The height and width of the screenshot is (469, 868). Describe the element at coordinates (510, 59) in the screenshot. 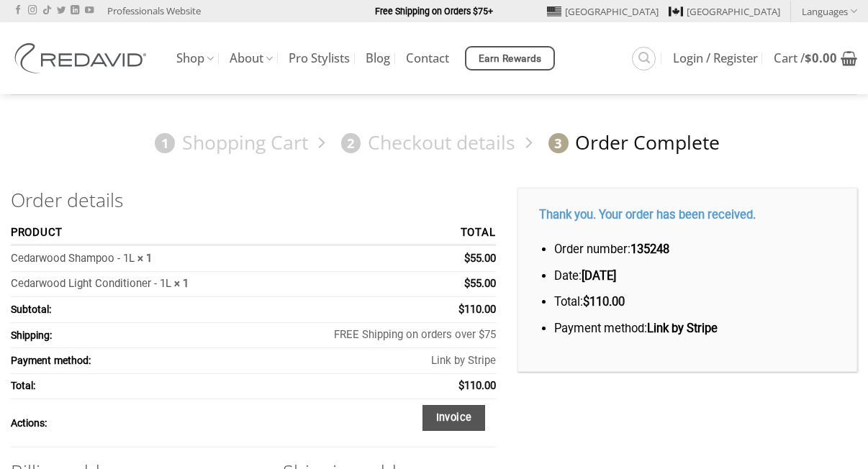

I see `a: Earn Rewards` at that location.